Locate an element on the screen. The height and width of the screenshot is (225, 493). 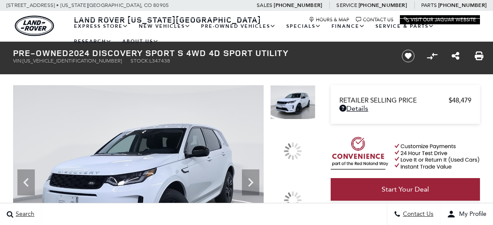
a: Specials is located at coordinates (304, 26).